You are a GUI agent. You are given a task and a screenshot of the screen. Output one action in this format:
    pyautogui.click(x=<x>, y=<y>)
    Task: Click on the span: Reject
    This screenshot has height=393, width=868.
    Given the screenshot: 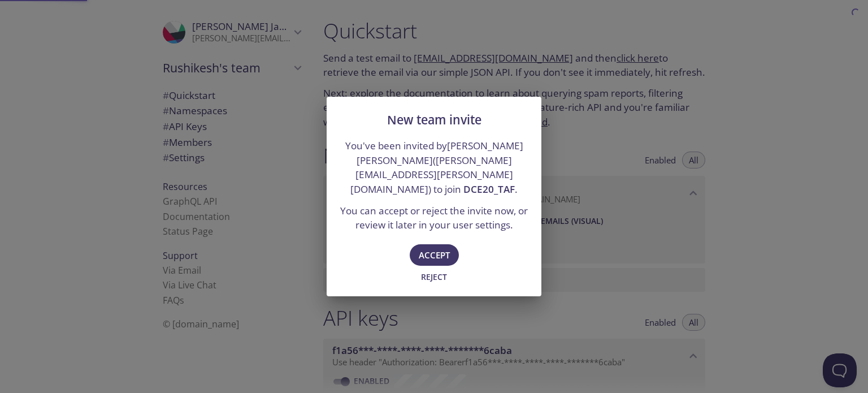 What is the action you would take?
    pyautogui.click(x=434, y=277)
    